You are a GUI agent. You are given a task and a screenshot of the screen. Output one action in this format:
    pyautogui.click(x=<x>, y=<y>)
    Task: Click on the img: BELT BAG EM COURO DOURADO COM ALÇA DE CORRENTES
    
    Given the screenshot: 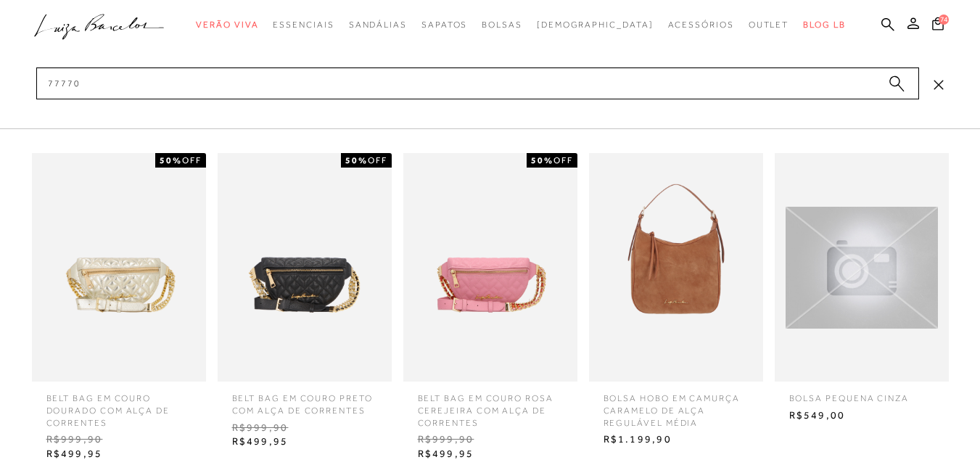 What is the action you would take?
    pyautogui.click(x=119, y=267)
    